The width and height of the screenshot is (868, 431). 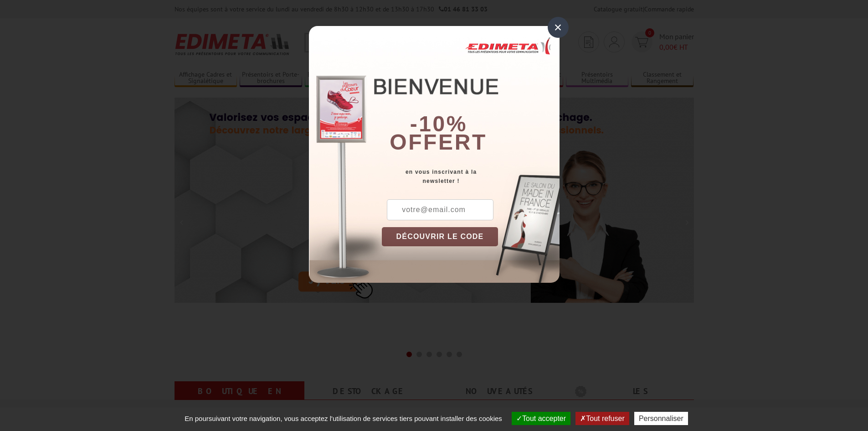 I want to click on span: En poursuivant votre navigation, vous acceptez l'utilisation de services tiers pouvant installer ..., so click(x=343, y=418).